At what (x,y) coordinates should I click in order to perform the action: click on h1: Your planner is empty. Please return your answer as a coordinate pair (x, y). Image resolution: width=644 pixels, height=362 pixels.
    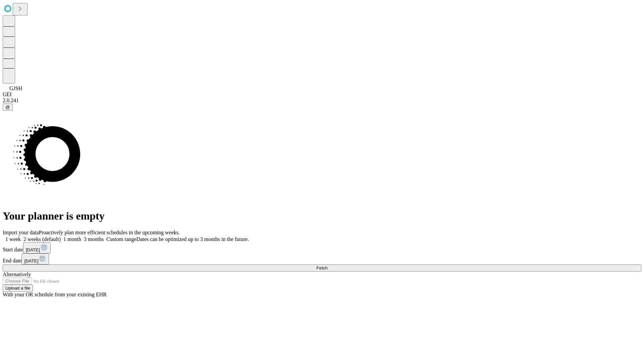
    Looking at the image, I should click on (322, 216).